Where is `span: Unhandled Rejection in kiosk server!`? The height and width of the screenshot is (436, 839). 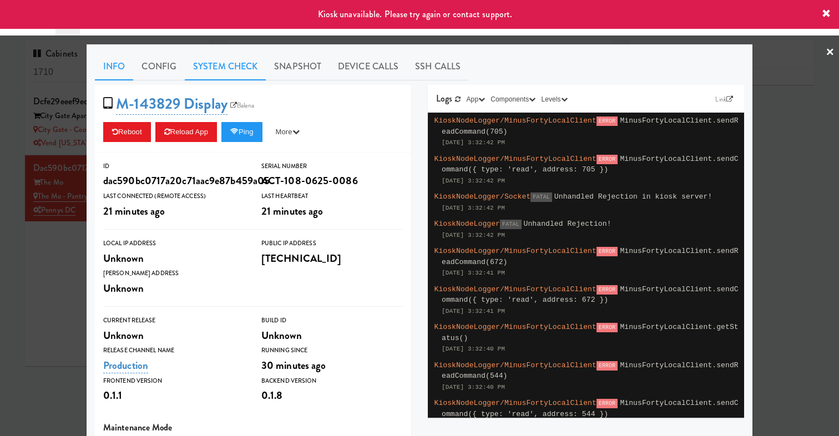 span: Unhandled Rejection in kiosk server! is located at coordinates (633, 196).